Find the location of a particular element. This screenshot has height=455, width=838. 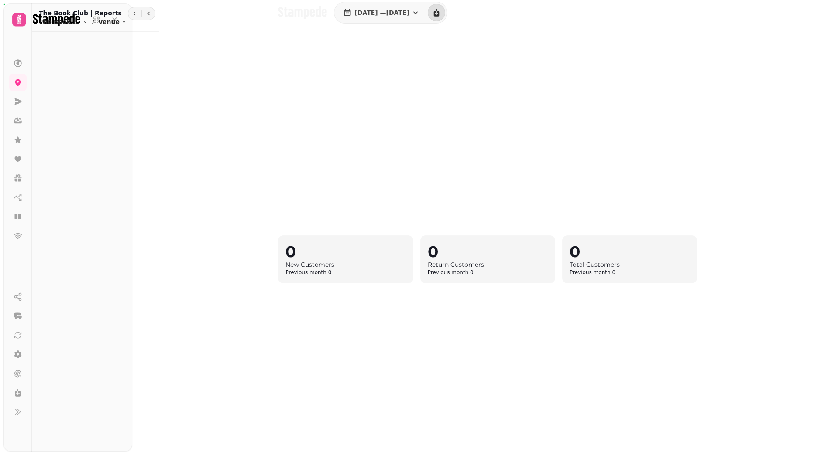

h3: Return Customers is located at coordinates (487, 265).